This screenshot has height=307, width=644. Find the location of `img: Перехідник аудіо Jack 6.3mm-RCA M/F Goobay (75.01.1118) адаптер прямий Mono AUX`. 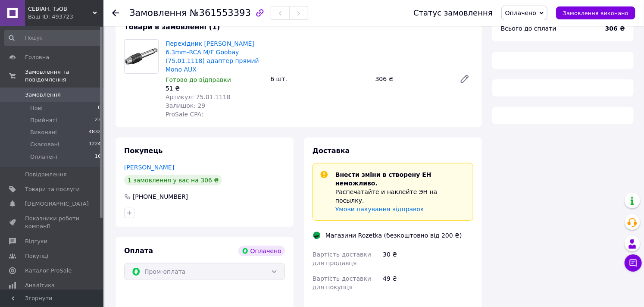

img: Перехідник аудіо Jack 6.3mm-RCA M/F Goobay (75.01.1118) адаптер прямий Mono AUX is located at coordinates (141, 56).